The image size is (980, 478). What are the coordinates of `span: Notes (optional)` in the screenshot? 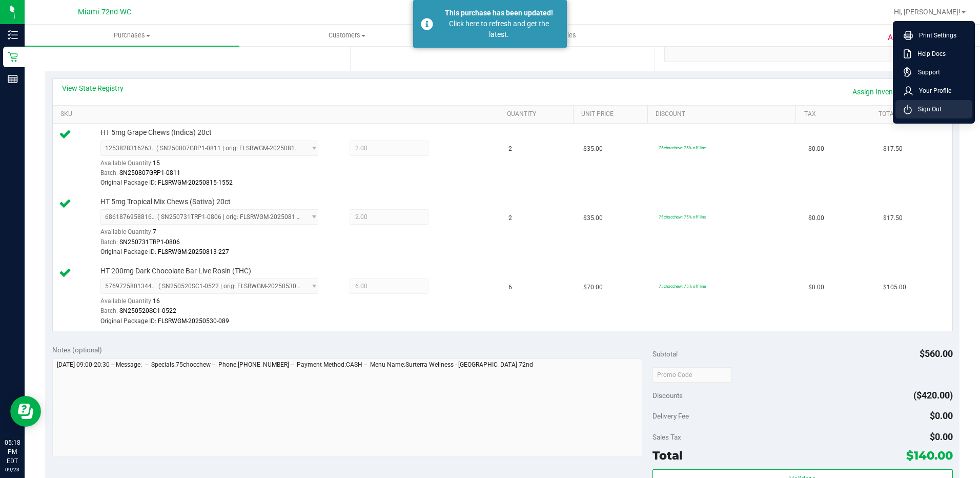 It's located at (77, 350).